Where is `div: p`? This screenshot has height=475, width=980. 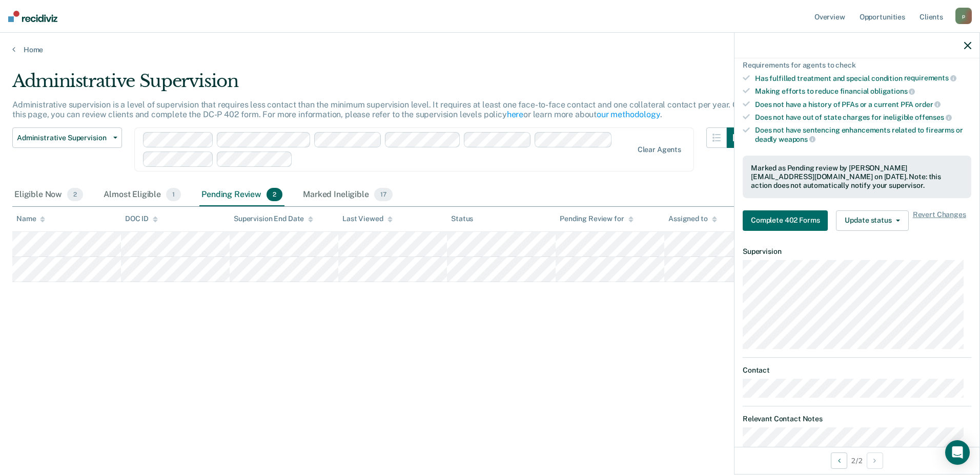 div: p is located at coordinates (964, 16).